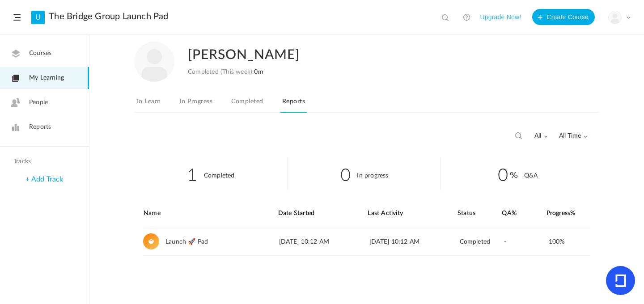 This screenshot has height=304, width=644. Describe the element at coordinates (226, 72) in the screenshot. I see `div: Completed (This week):` at that location.